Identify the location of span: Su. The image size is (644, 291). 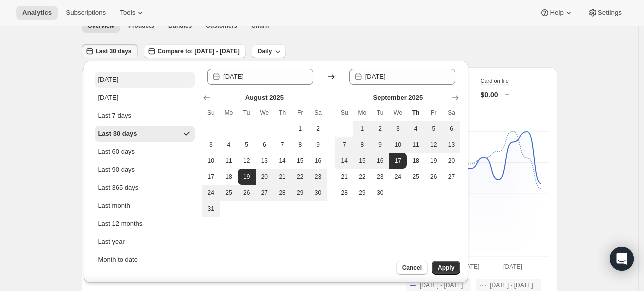
(344, 113).